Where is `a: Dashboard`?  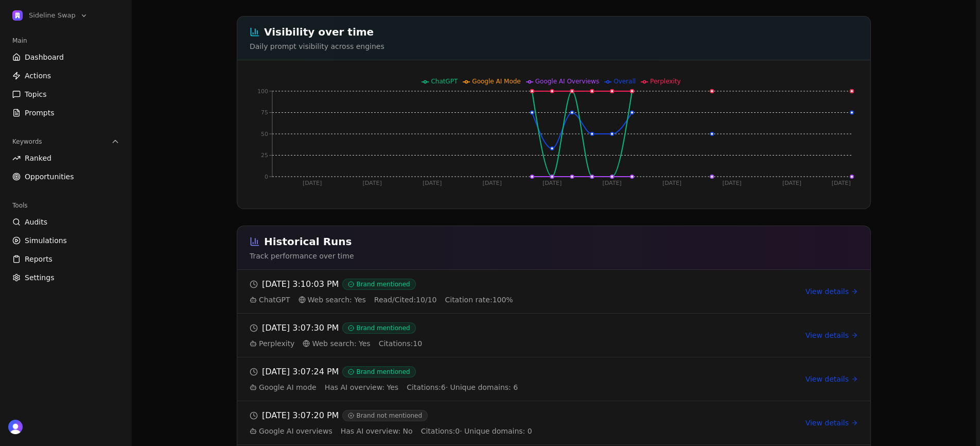 a: Dashboard is located at coordinates (66, 57).